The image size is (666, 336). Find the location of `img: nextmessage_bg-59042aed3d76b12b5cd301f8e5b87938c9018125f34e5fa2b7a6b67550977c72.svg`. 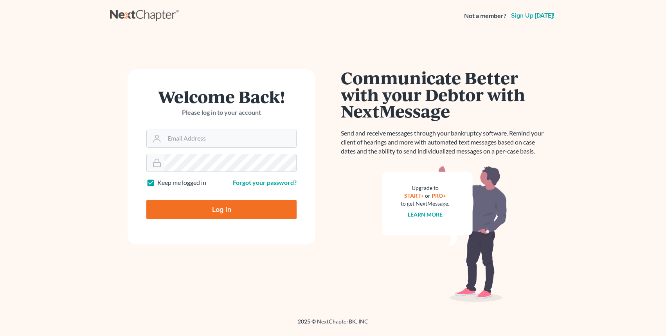

img: nextmessage_bg-59042aed3d76b12b5cd301f8e5b87938c9018125f34e5fa2b7a6b67550977c72.svg is located at coordinates (445, 234).